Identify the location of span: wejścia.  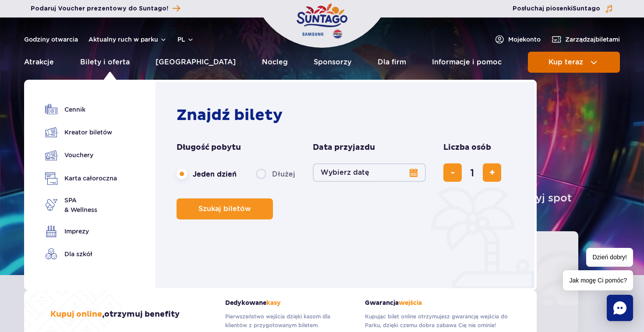
(410, 303).